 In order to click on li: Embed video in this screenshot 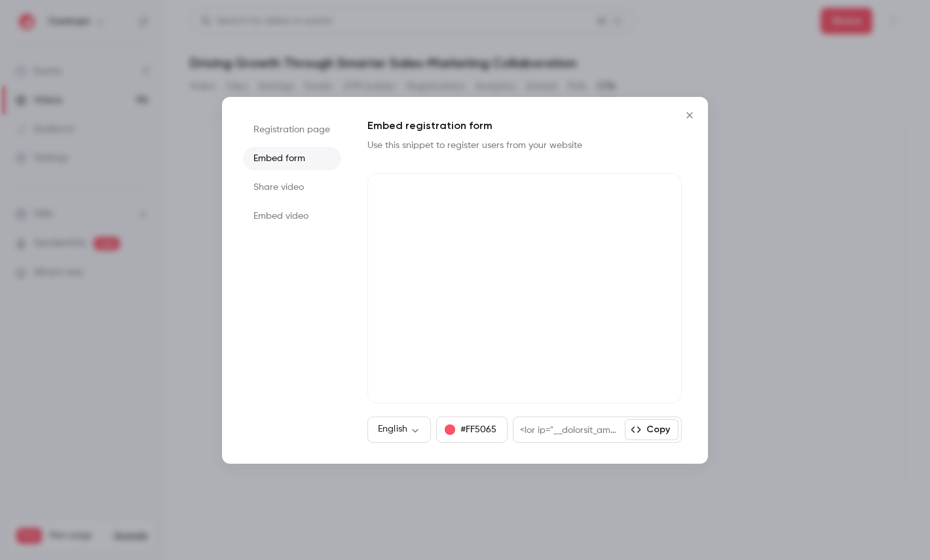, I will do `click(292, 216)`.